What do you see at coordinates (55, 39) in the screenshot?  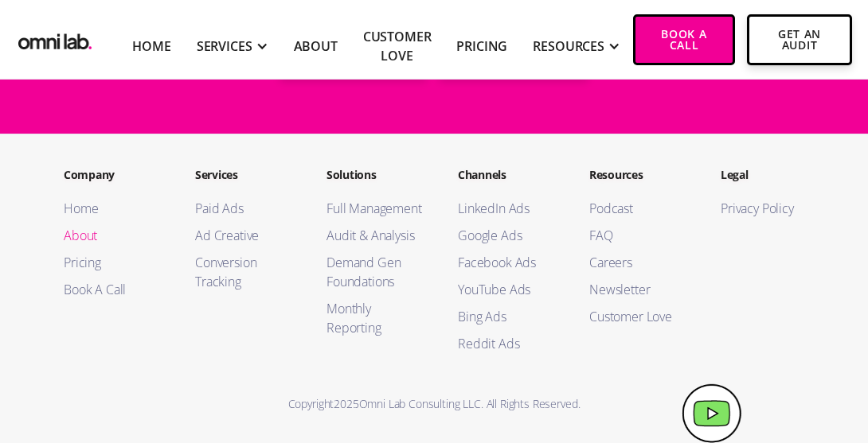 I see `img: Omni Lab: B2B SaaS Demand Generation Agency` at bounding box center [55, 39].